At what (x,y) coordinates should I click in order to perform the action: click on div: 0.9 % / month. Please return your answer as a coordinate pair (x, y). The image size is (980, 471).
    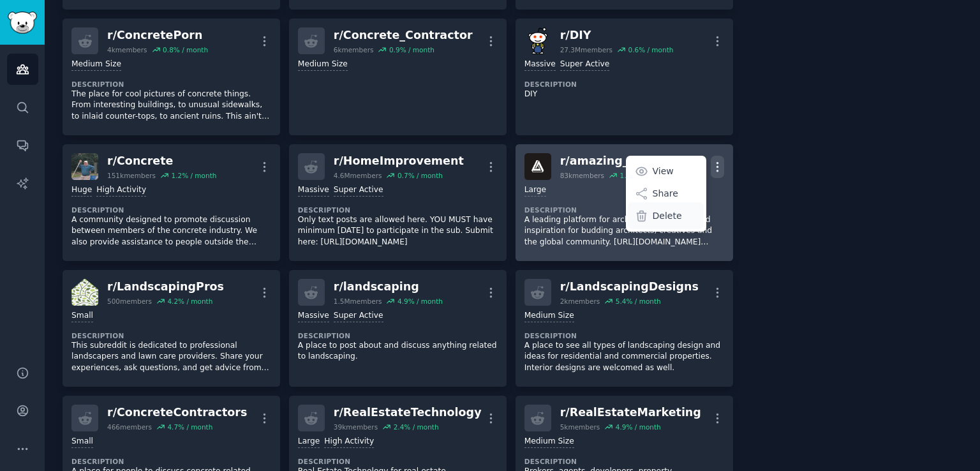
    Looking at the image, I should click on (411, 50).